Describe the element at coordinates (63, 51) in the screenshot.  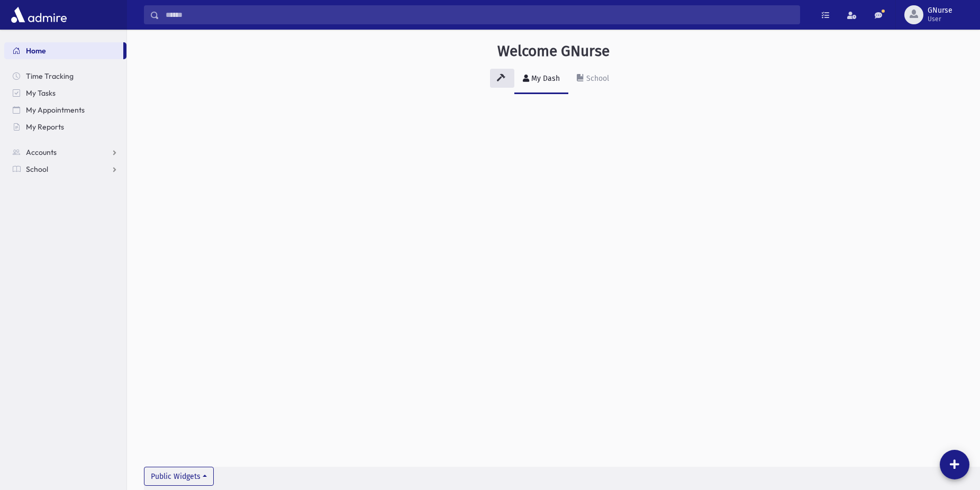
I see `a: Home` at that location.